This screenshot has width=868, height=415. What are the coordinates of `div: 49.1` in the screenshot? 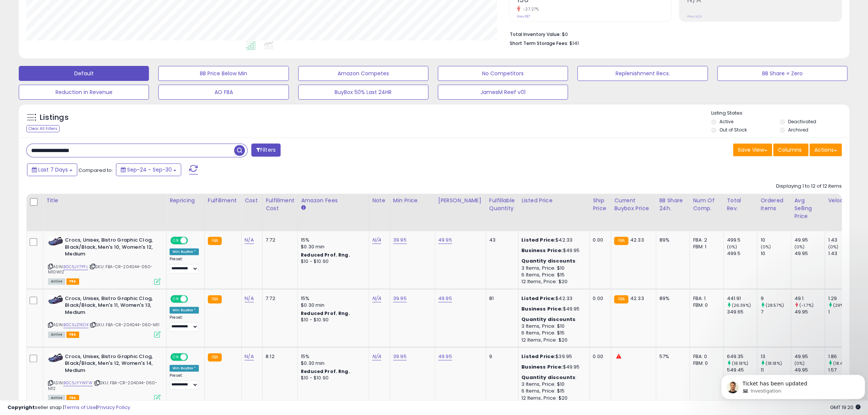 It's located at (809, 299).